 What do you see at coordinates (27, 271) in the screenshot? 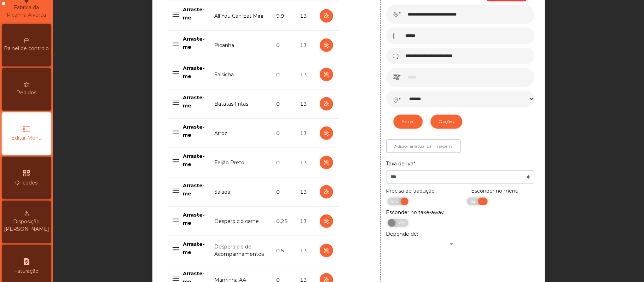
I see `span: Faturação` at bounding box center [27, 271].